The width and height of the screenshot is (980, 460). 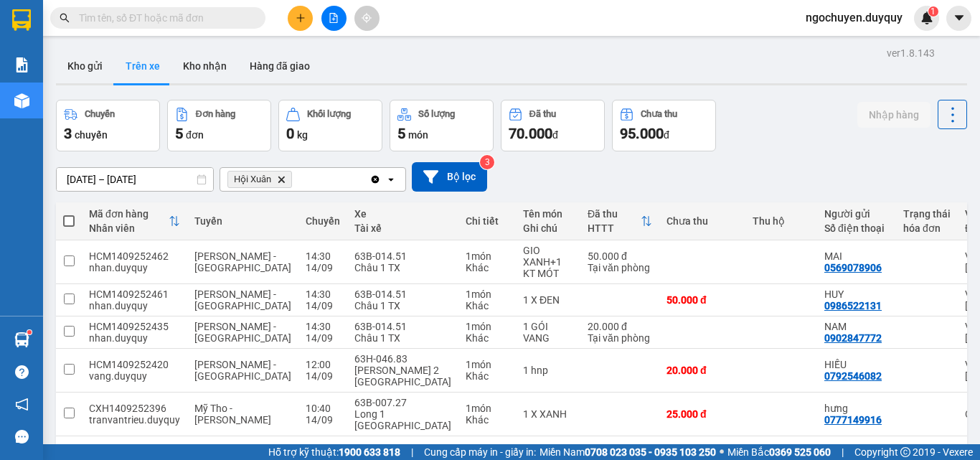 What do you see at coordinates (800, 452) in the screenshot?
I see `strong: 0369 525 060` at bounding box center [800, 452].